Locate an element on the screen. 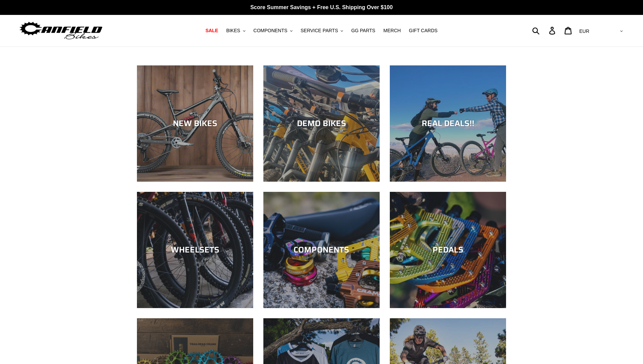  span: SERVICE PARTS is located at coordinates (319, 31).